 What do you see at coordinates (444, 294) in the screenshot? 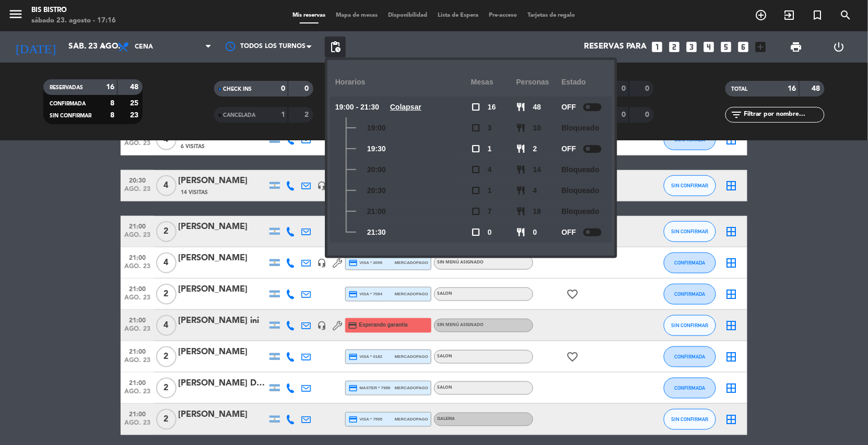
I see `span: SALON` at bounding box center [444, 294].